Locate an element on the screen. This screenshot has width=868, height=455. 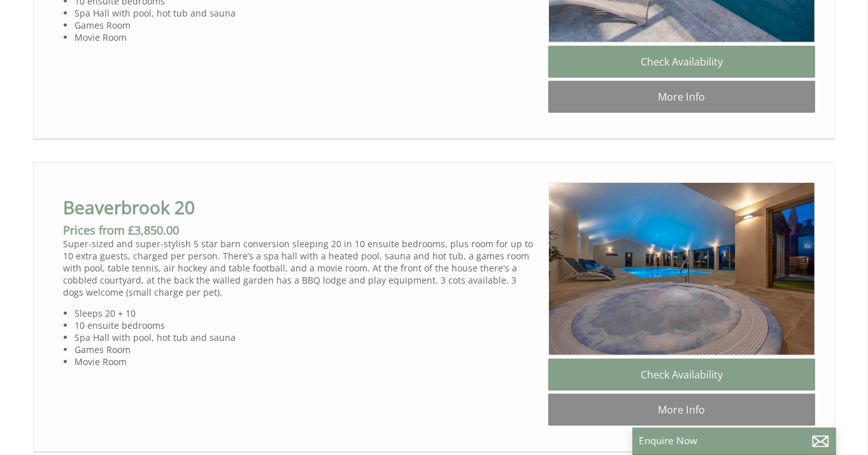
li: Sleeps 20 + 10 is located at coordinates (306, 313).